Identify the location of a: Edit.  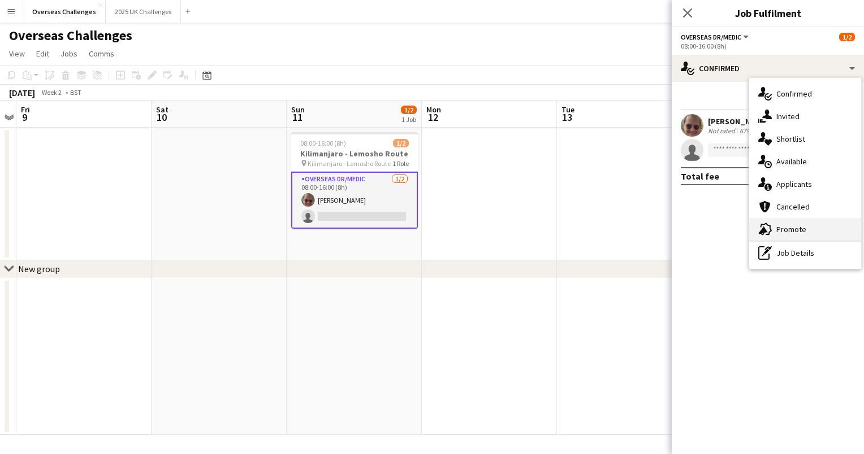
(42, 54).